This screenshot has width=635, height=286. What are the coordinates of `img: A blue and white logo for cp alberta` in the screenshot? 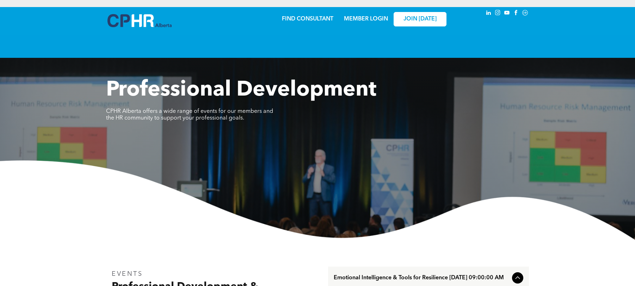 It's located at (140, 20).